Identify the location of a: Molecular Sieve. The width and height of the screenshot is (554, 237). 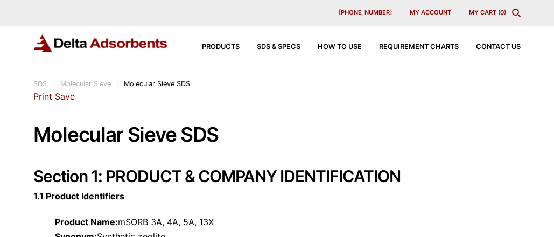
(86, 84).